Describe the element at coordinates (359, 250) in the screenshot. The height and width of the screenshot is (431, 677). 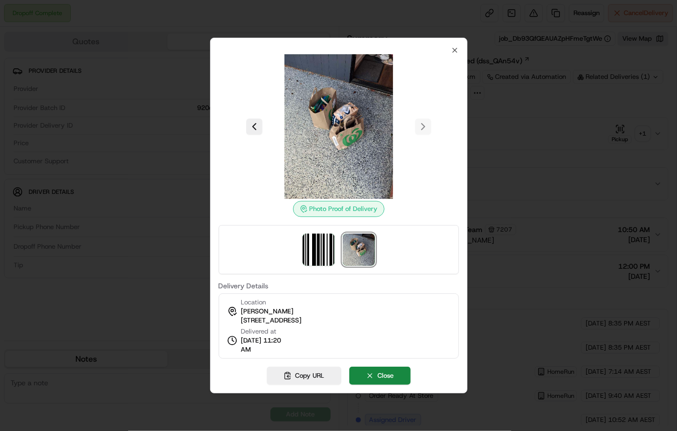
I see `button: photo_proof_of_delivery image` at that location.